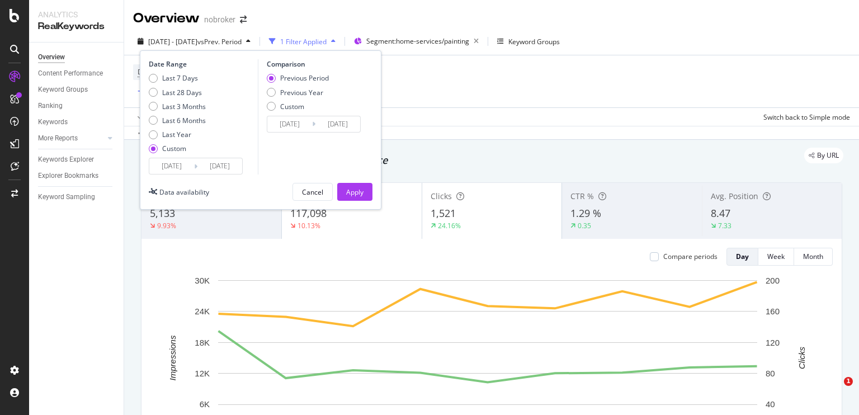 The width and height of the screenshot is (859, 415). I want to click on a: Content Performance, so click(77, 73).